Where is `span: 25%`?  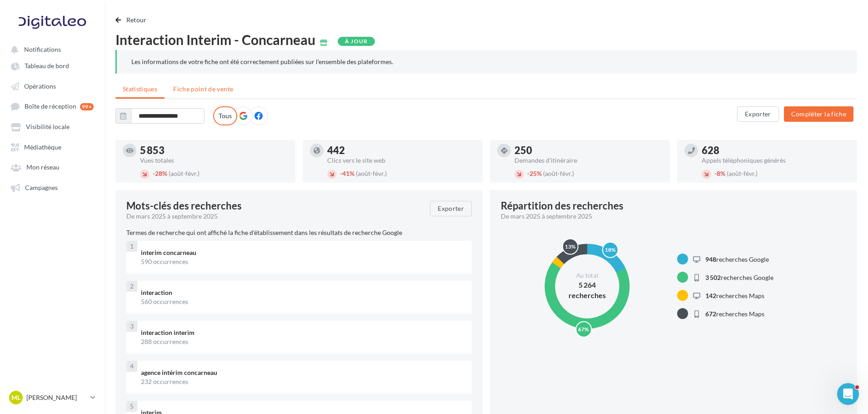 span: 25% is located at coordinates (535, 174).